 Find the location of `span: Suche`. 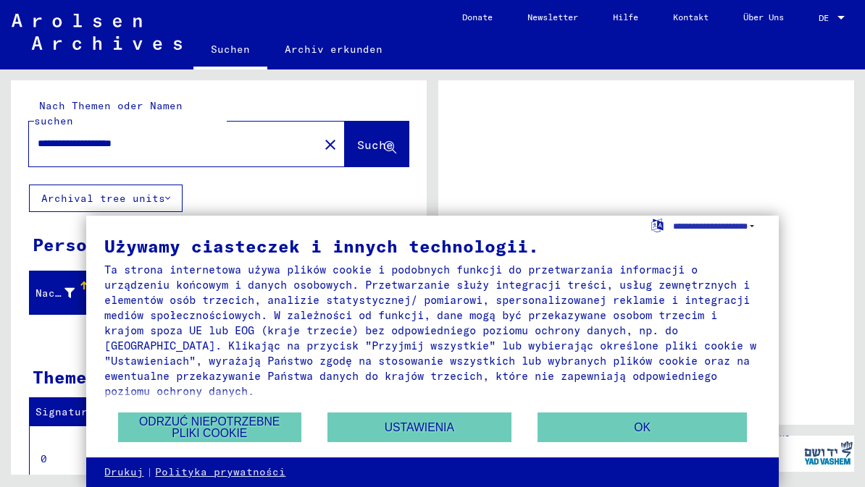

span: Suche is located at coordinates (375, 145).